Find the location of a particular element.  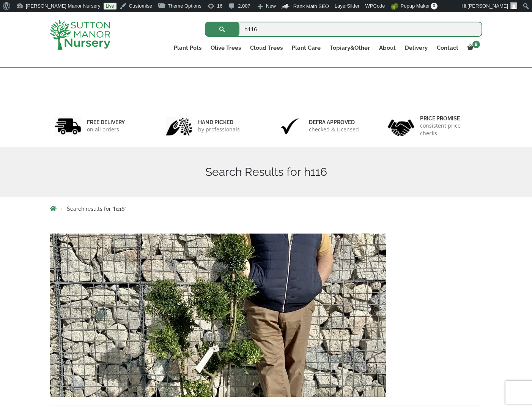

a: Cloud Trees is located at coordinates (266, 48).